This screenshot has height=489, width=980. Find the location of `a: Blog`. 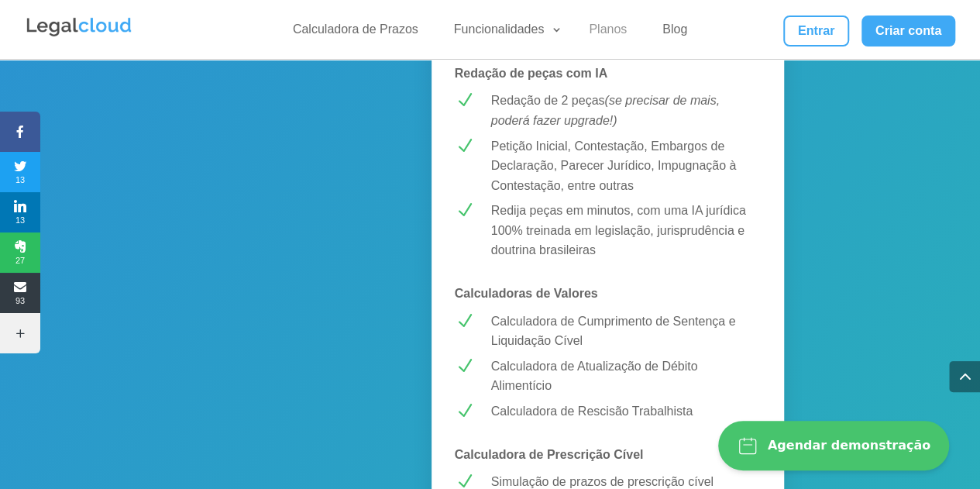

a: Blog is located at coordinates (675, 32).